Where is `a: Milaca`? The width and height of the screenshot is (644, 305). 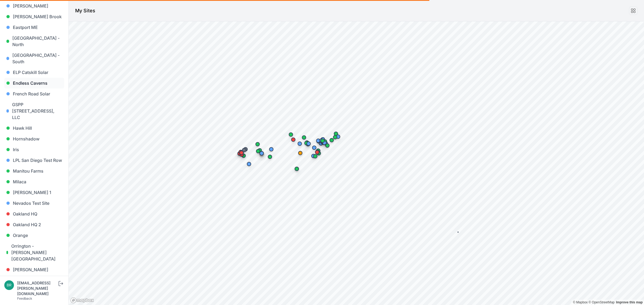 a: Milaca is located at coordinates (34, 182).